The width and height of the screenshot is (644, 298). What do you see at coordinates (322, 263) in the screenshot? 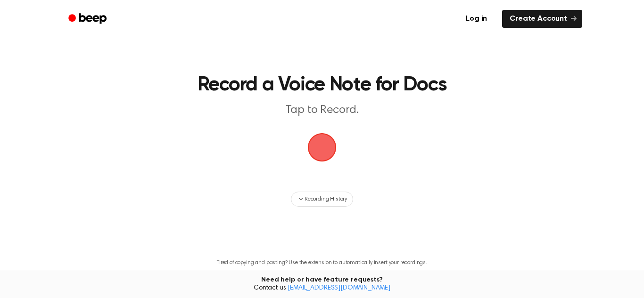
I see `p: Tired of copying and pasting? Use the extension to automatically insert your recordings.` at bounding box center [322, 263].